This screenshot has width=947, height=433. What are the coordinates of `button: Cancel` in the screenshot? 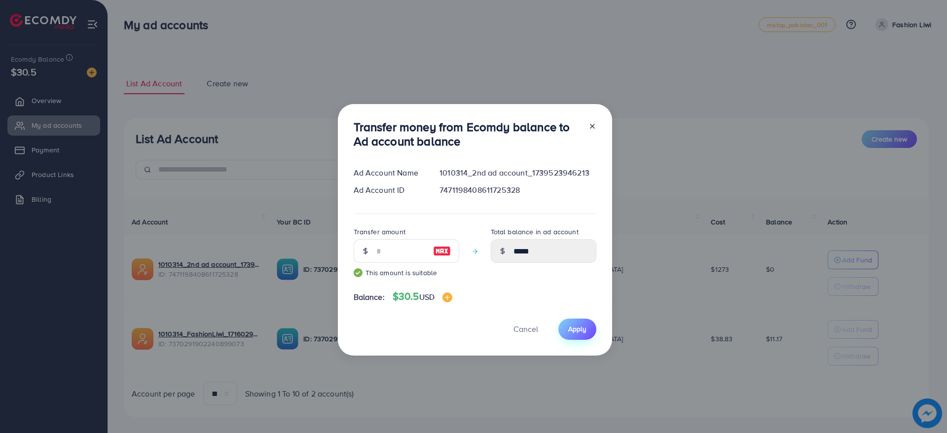 It's located at (526, 329).